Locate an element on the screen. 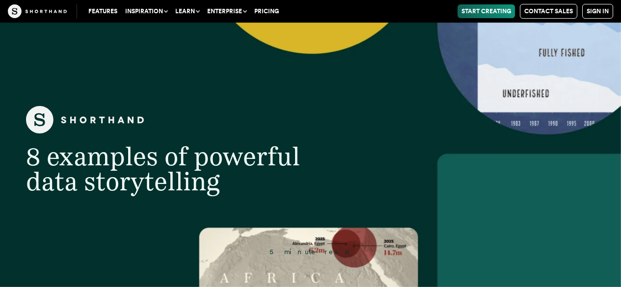  a: Start Creating is located at coordinates (486, 11).